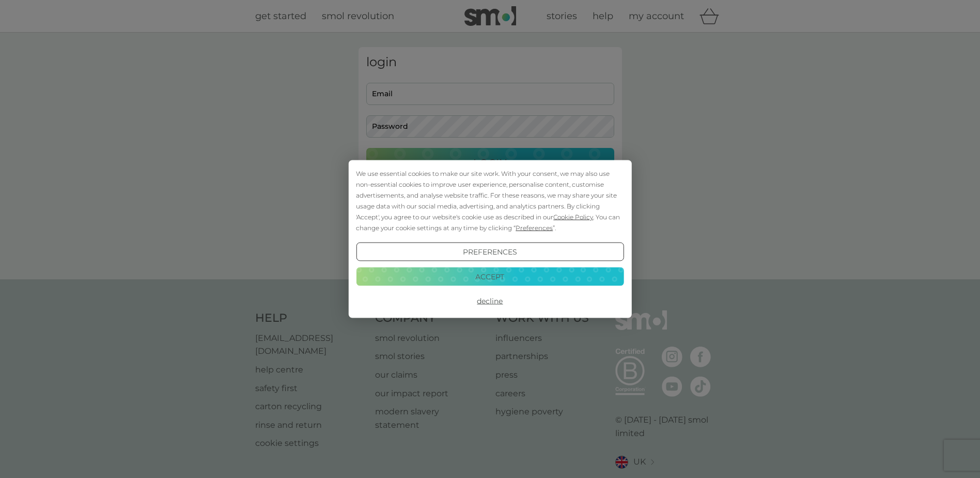 Image resolution: width=980 pixels, height=478 pixels. Describe the element at coordinates (490, 251) in the screenshot. I see `button: Preferences` at that location.